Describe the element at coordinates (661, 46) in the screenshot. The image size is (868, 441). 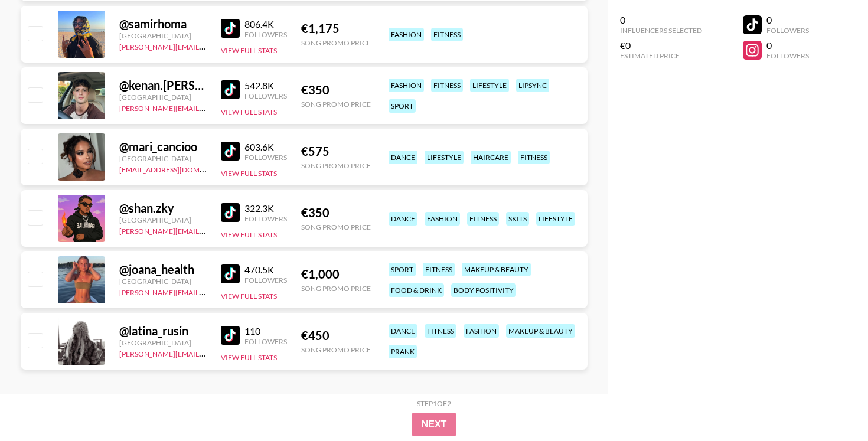
I see `div: €0` at that location.